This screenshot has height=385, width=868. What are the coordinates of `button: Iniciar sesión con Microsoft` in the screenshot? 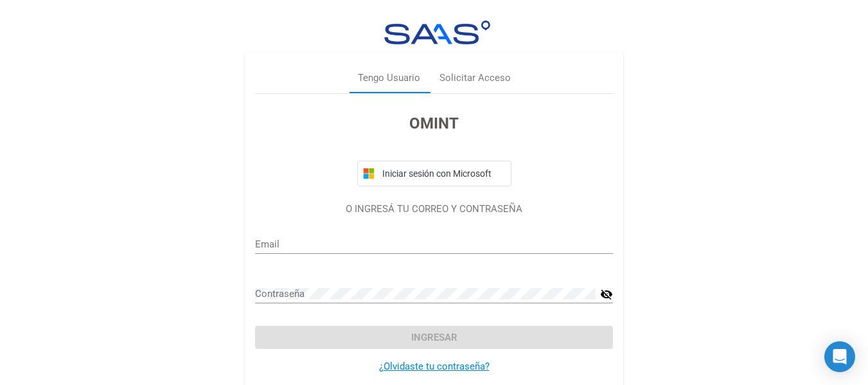 It's located at (435, 174).